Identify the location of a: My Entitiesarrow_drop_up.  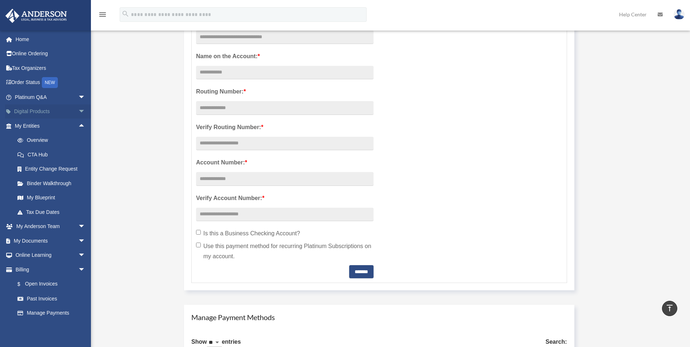
(51, 126).